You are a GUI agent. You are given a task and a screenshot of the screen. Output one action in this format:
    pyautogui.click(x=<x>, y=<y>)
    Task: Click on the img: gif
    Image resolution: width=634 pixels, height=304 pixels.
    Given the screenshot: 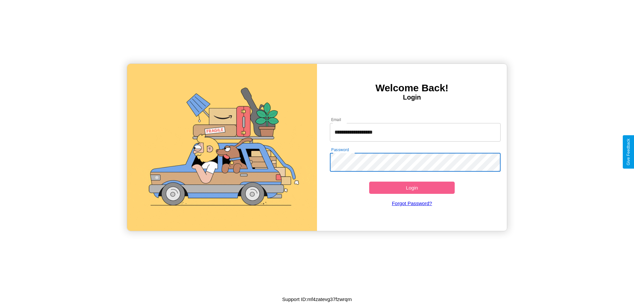 What is the action you would take?
    pyautogui.click(x=222, y=147)
    